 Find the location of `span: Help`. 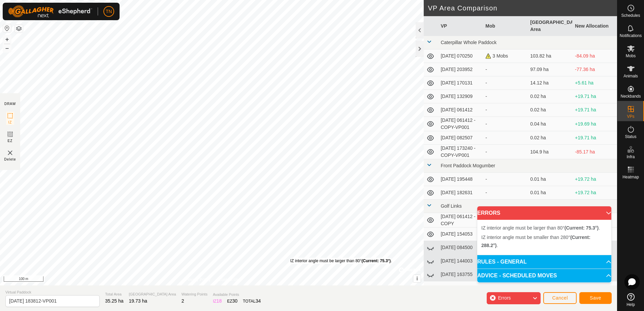

span: Help is located at coordinates (630, 304).